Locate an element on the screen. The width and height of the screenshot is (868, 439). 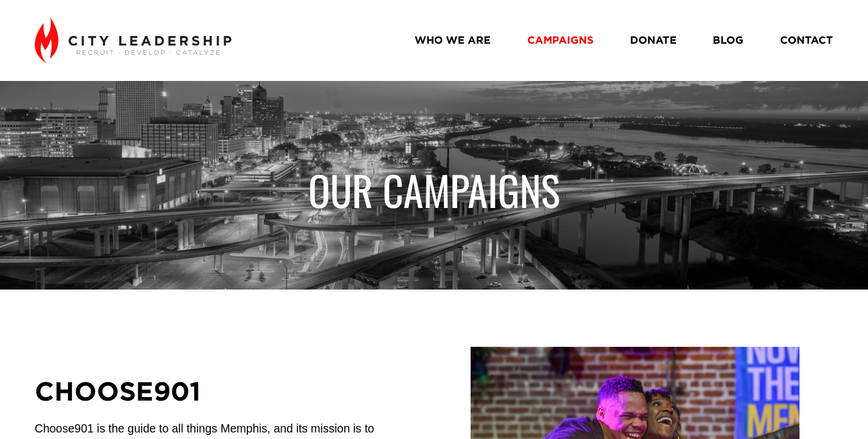
h2: CHOOSE901 is located at coordinates (216, 391).